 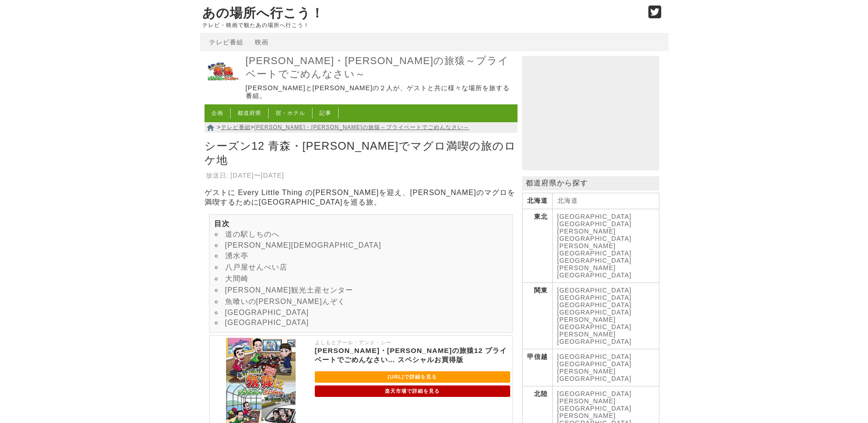 I want to click on th: 東北, so click(x=537, y=246).